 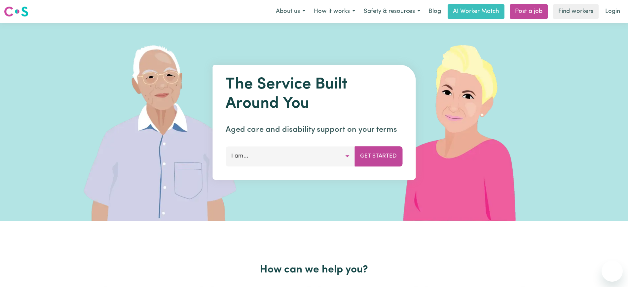 What do you see at coordinates (576, 12) in the screenshot?
I see `a: Find workers` at bounding box center [576, 12].